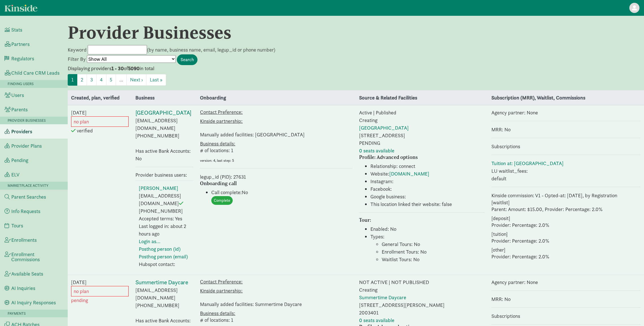 The height and width of the screenshot is (326, 644). What do you see at coordinates (27, 120) in the screenshot?
I see `span: Provider Businesses` at bounding box center [27, 120].